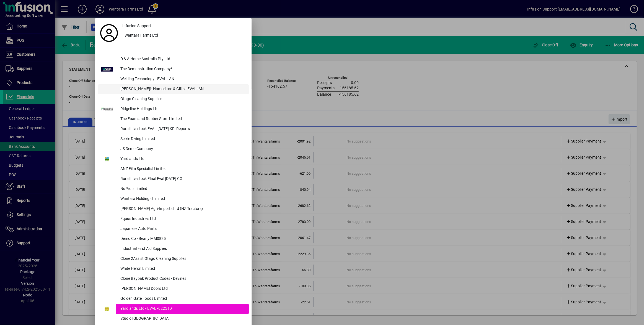 The height and width of the screenshot is (325, 644). What do you see at coordinates (183, 259) in the screenshot?
I see `div: Clone 2Assist Otago Cleaning Supplies` at bounding box center [183, 259].